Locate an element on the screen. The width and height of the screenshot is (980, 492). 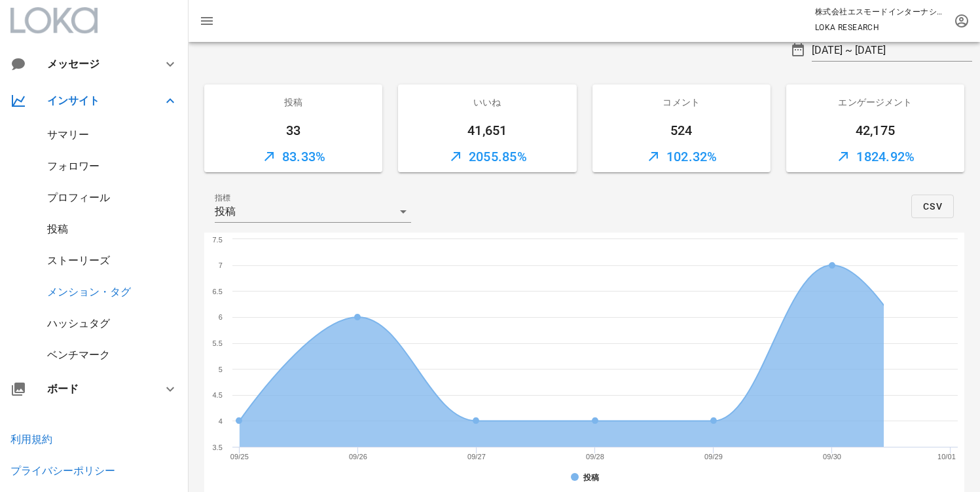
a: ベンチマーク is located at coordinates (78, 355).